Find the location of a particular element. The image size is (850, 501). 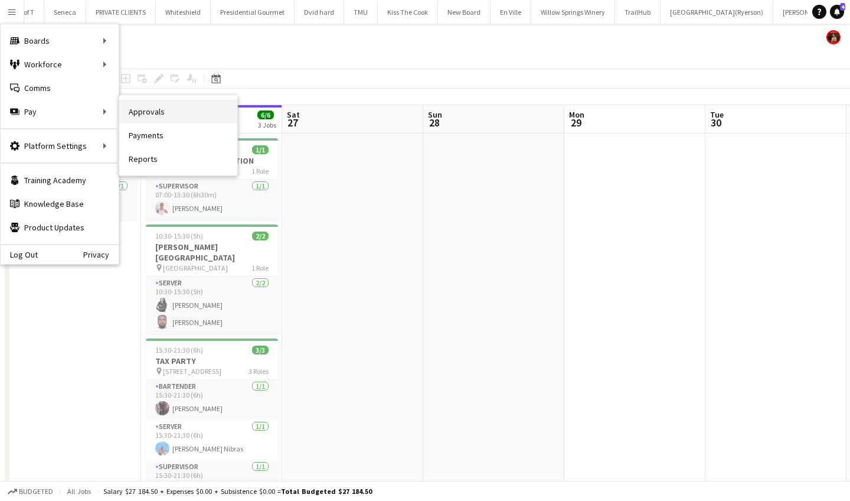

span: 6/6 is located at coordinates (266, 115).